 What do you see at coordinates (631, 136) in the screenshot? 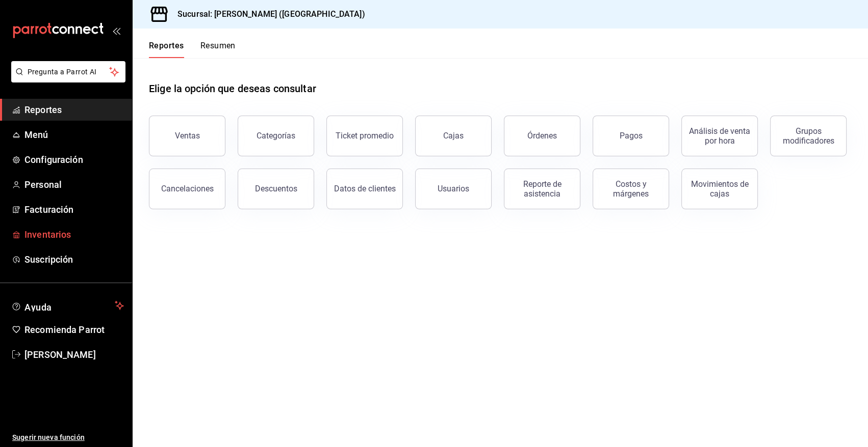
I see `div: Pagos` at bounding box center [631, 136].